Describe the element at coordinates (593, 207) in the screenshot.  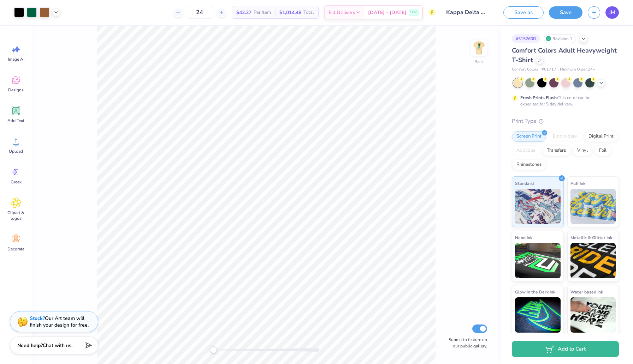
I see `img: Puff Ink` at that location.